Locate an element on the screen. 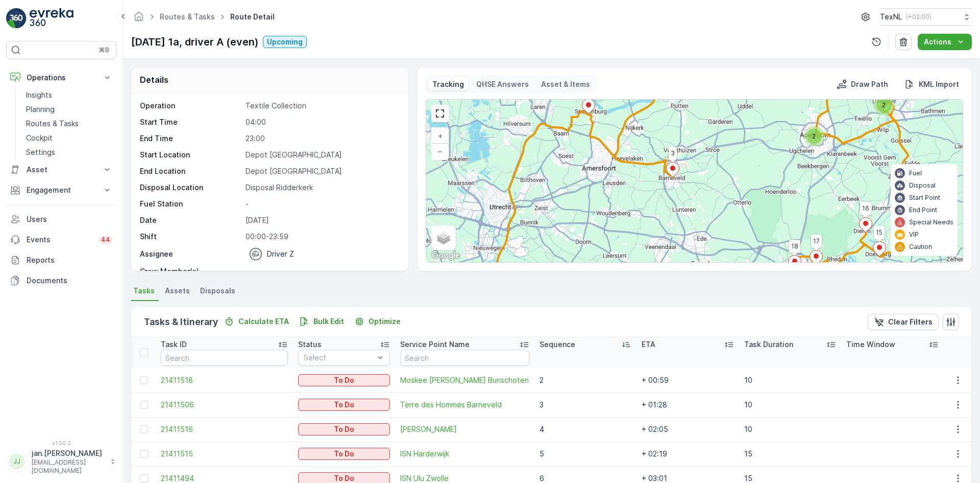  a: Terre des Hommes Barneveld is located at coordinates (465, 404).